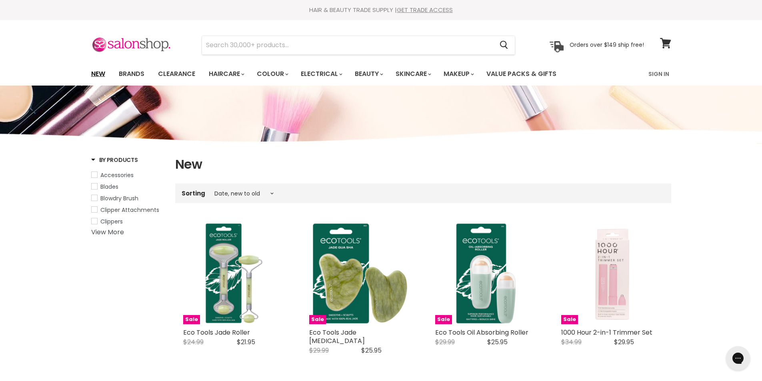  Describe the element at coordinates (128, 210) in the screenshot. I see `a: Clipper Attachments` at that location.